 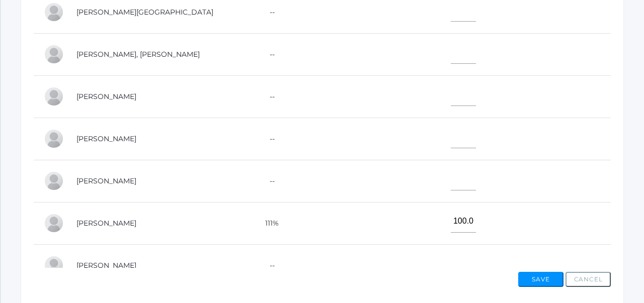 I want to click on div: Ryder Hardisty, so click(x=54, y=54).